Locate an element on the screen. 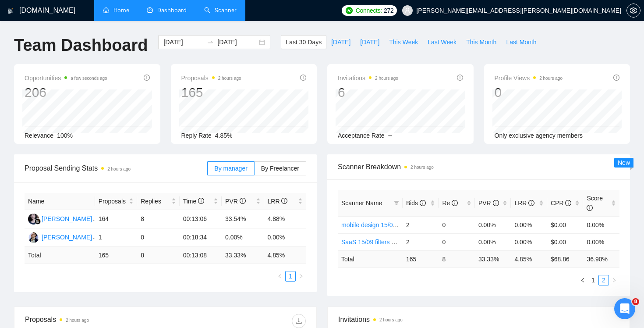  span: Profile Views is located at coordinates (529, 78).